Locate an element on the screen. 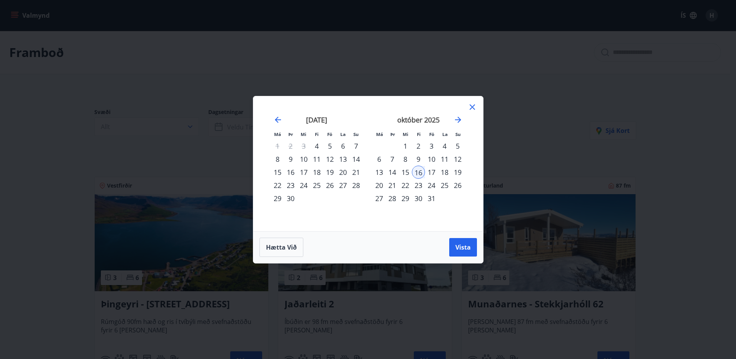 The height and width of the screenshot is (359, 736). td: Choose miðvikudagur, 15. október 2025 as your check-out date. It’s available. is located at coordinates (405, 172).